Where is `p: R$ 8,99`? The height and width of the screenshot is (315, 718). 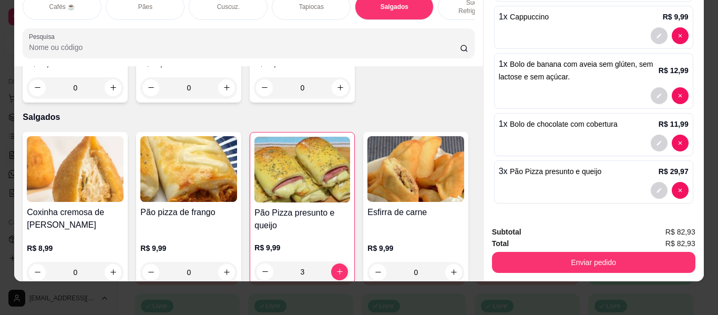 p: R$ 8,99 is located at coordinates (75, 248).